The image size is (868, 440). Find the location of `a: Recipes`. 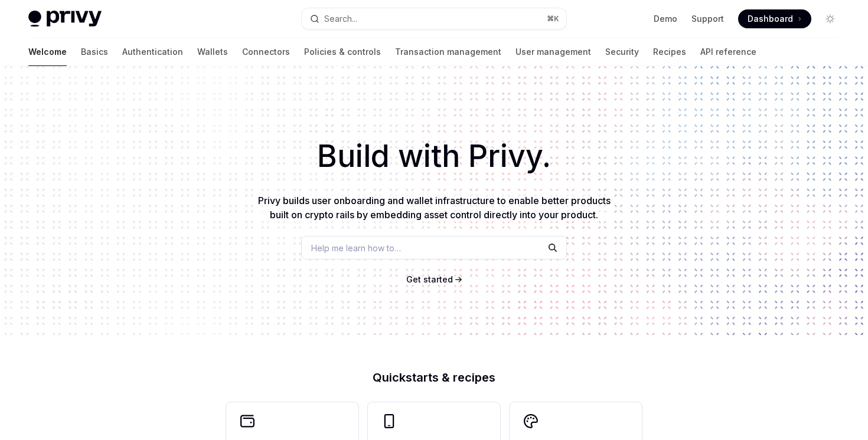

a: Recipes is located at coordinates (670, 52).